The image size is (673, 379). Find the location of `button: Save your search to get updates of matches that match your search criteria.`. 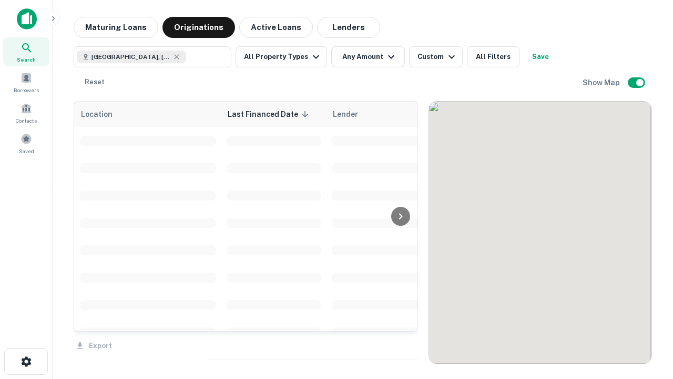

button: Save your search to get updates of matches that match your search criteria. is located at coordinates (541, 57).